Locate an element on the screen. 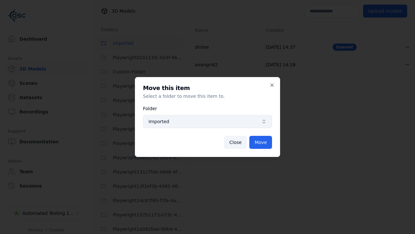 The width and height of the screenshot is (415, 234). button: Close is located at coordinates (236, 142).